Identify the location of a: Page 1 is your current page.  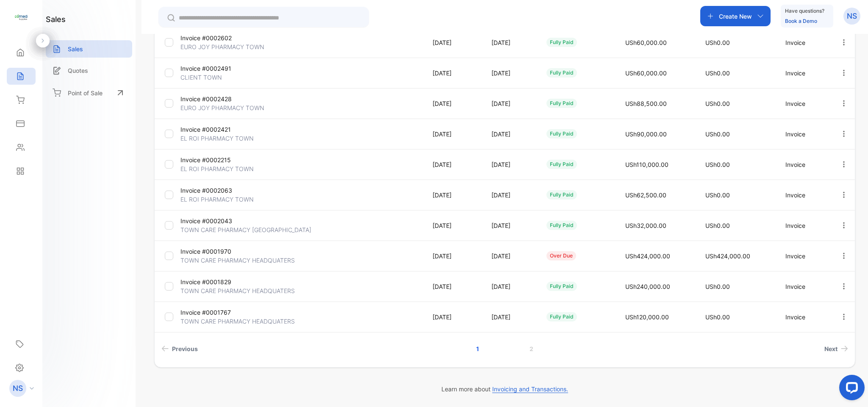
(477, 348).